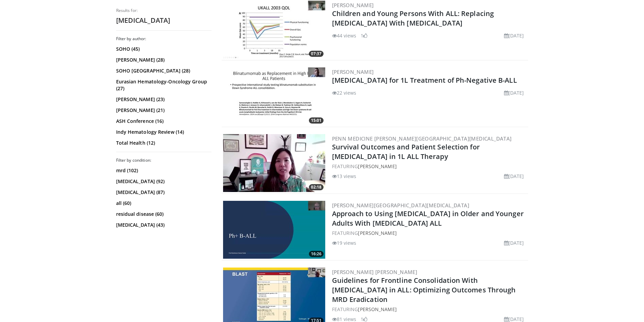  What do you see at coordinates (344, 93) in the screenshot?
I see `li: 22 views` at bounding box center [344, 93].